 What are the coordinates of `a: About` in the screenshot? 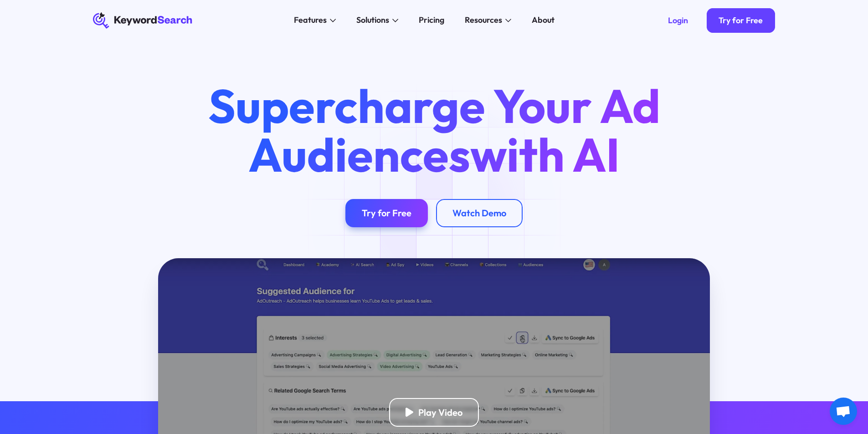 It's located at (543, 21).